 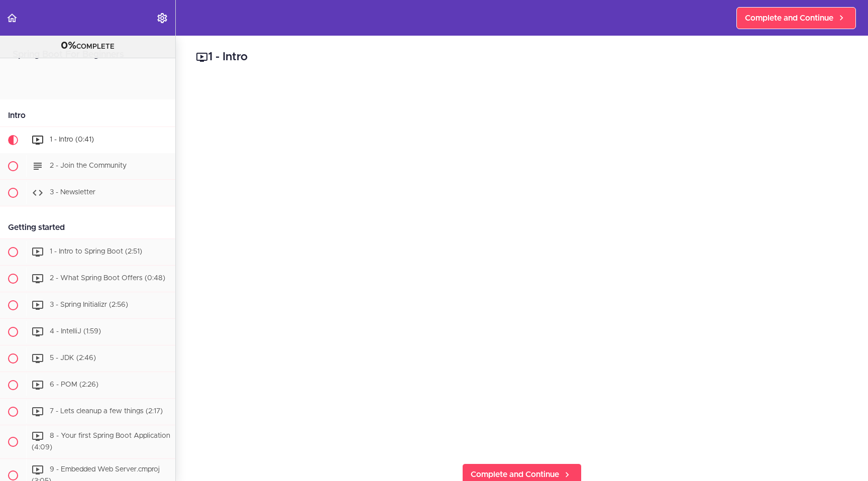 What do you see at coordinates (72, 192) in the screenshot?
I see `span: 3 - Newsletter` at bounding box center [72, 192].